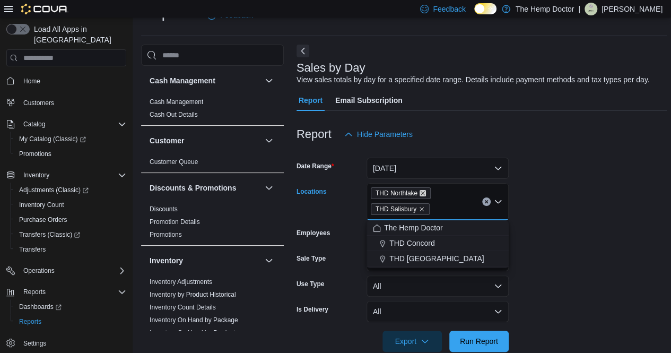 The width and height of the screenshot is (671, 353). Describe the element at coordinates (41, 205) in the screenshot. I see `a: Inventory Count` at that location.